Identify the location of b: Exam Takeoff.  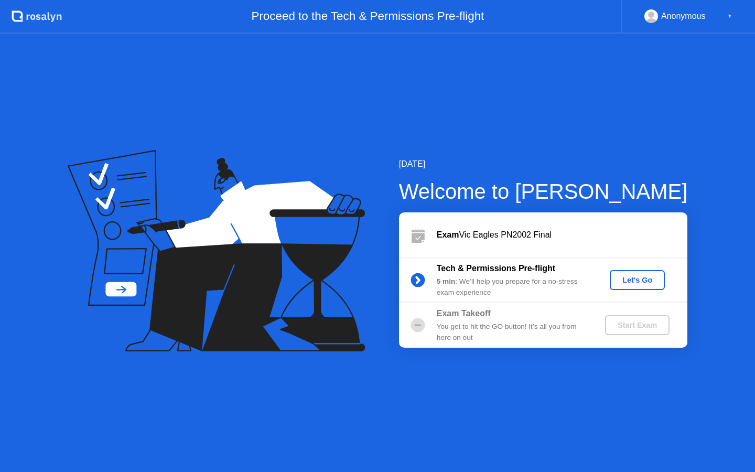
(464, 313).